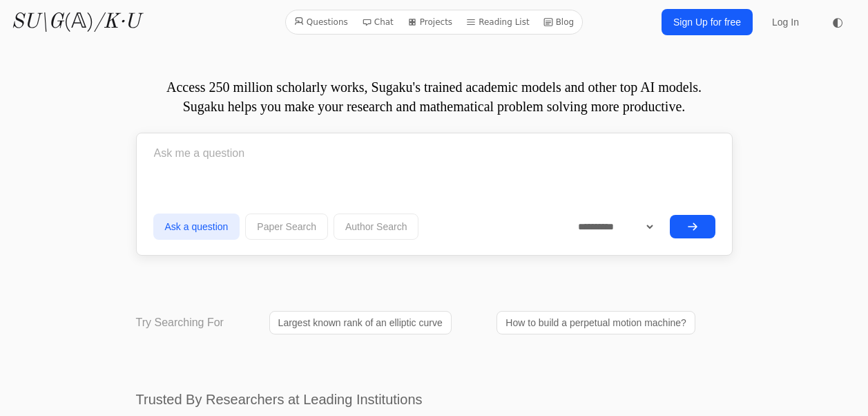  What do you see at coordinates (434, 97) in the screenshot?
I see `p: Access 250 million scholarly works, Sugaku's trained academic models and other top AI models. Sug...` at bounding box center [434, 97].